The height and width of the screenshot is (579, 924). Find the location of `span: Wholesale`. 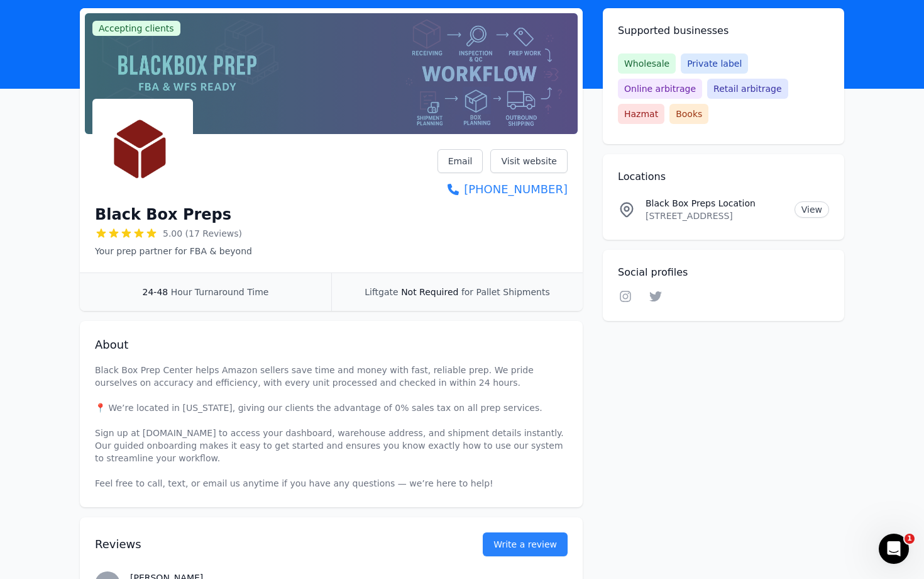

span: Wholesale is located at coordinates (647, 63).